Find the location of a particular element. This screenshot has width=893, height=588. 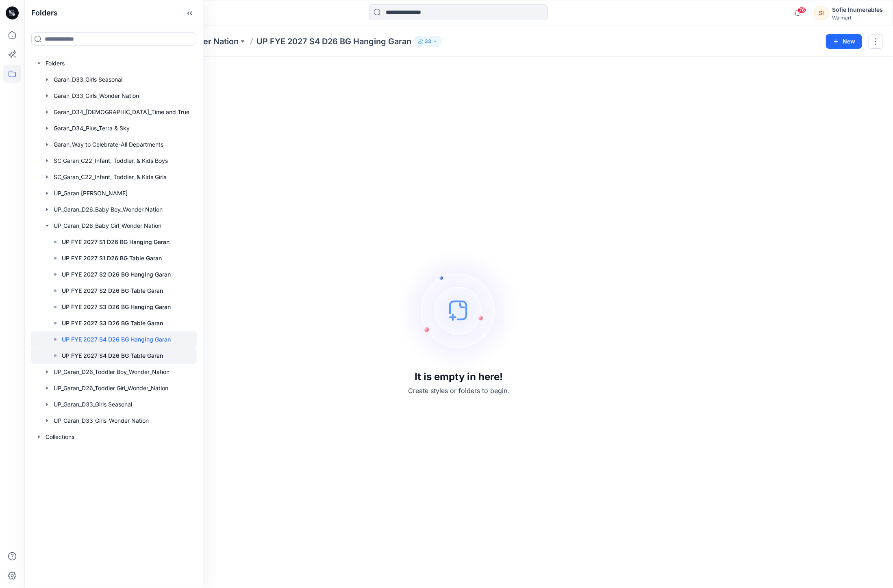

p: UP FYE 2027 S2 D26 BG Table Garan is located at coordinates (112, 291).